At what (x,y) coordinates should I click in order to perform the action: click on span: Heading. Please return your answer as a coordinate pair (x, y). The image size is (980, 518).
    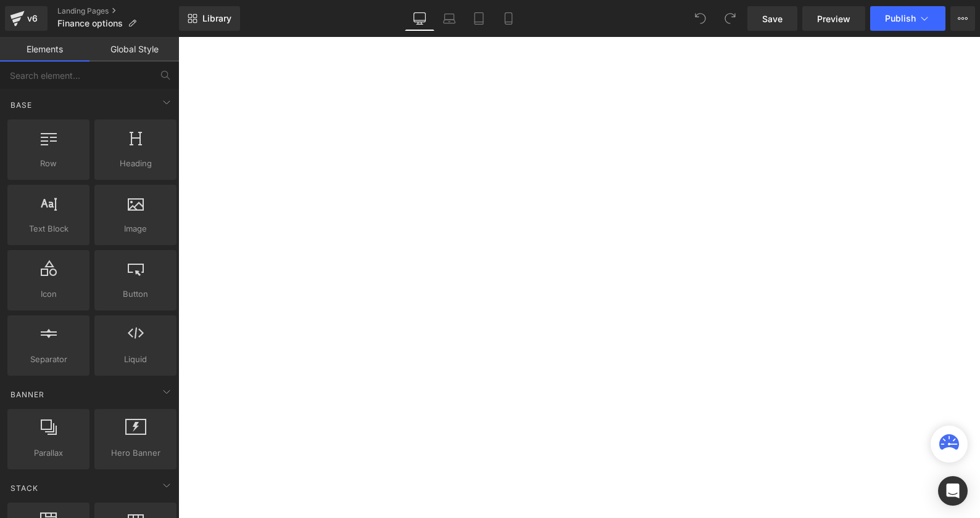
    Looking at the image, I should click on (135, 164).